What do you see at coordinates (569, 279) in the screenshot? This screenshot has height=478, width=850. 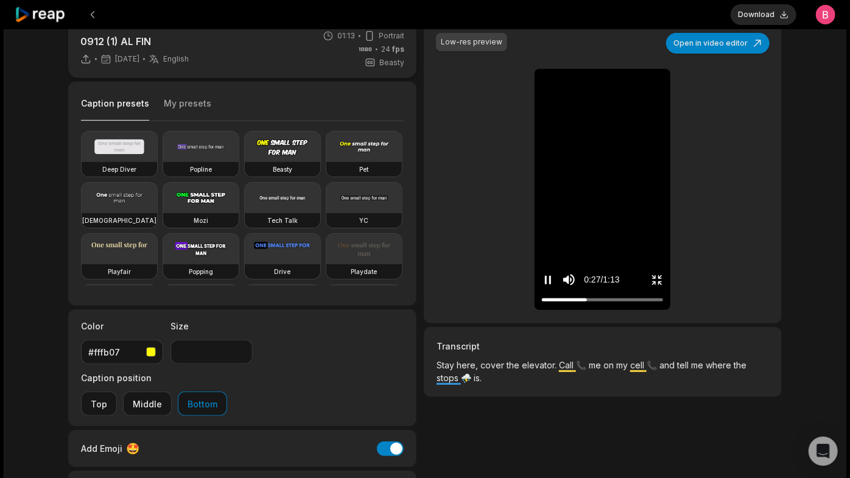 I see `button: Mute sound` at bounding box center [569, 279].